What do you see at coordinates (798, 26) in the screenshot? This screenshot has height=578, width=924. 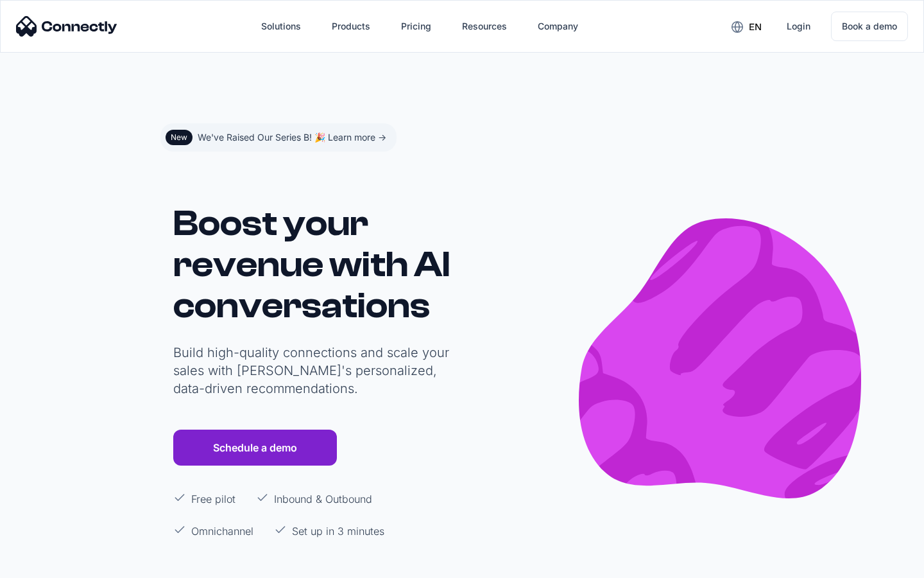 I see `div: Login` at bounding box center [798, 26].